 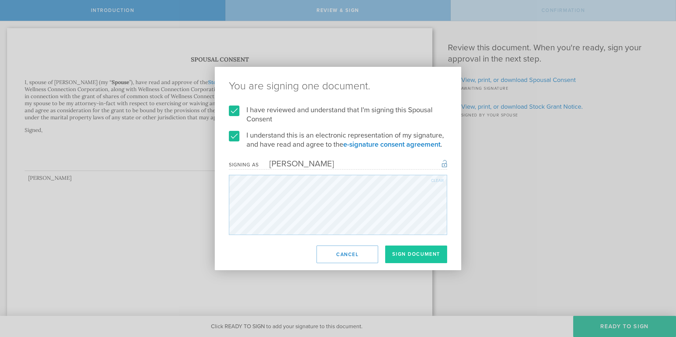 What do you see at coordinates (658, 299) in the screenshot?
I see `div: Chat Widget` at bounding box center [658, 299].